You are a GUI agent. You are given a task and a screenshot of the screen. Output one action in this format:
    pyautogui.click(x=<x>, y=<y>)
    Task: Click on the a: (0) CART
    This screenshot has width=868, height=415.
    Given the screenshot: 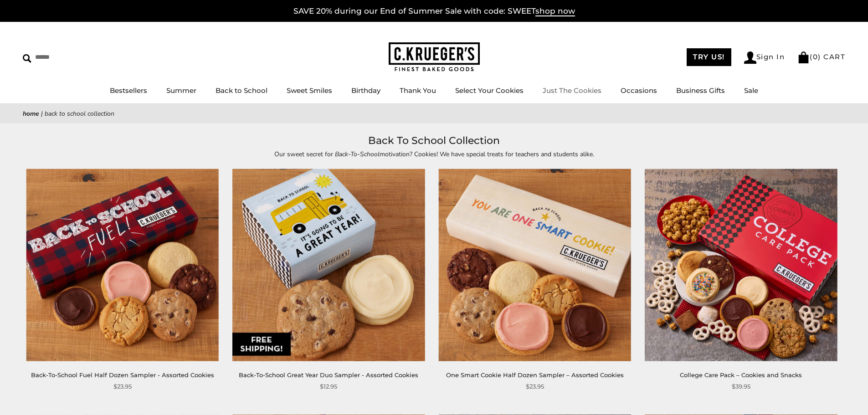 What is the action you would take?
    pyautogui.click(x=821, y=56)
    